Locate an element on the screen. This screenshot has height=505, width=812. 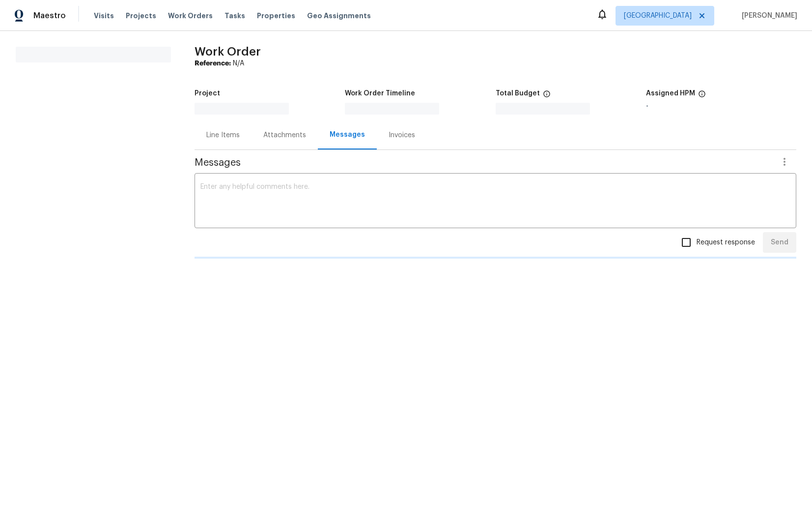
h5: Total Budget is located at coordinates (518, 93).